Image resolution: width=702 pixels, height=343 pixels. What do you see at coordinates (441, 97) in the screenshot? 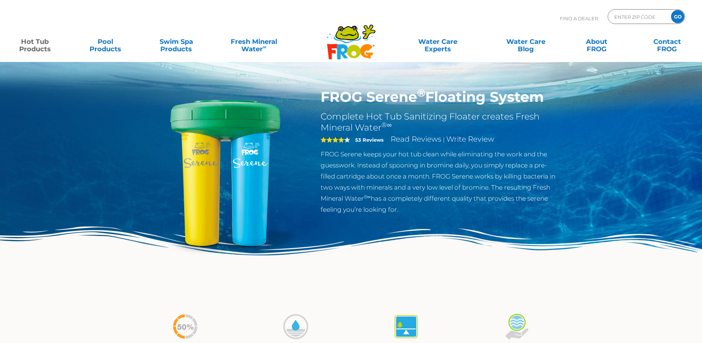
I see `h1: FROG Serene Floating System` at bounding box center [441, 97].